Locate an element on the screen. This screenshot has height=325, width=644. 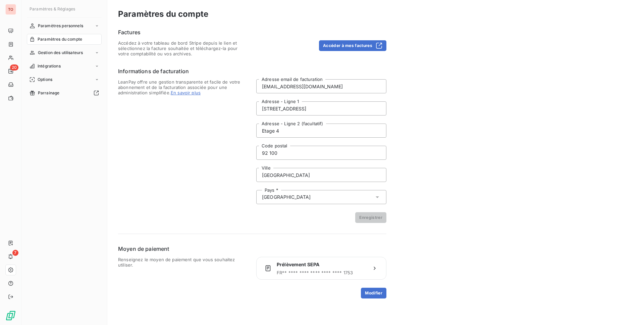
span: En savoir plus is located at coordinates (185, 92).